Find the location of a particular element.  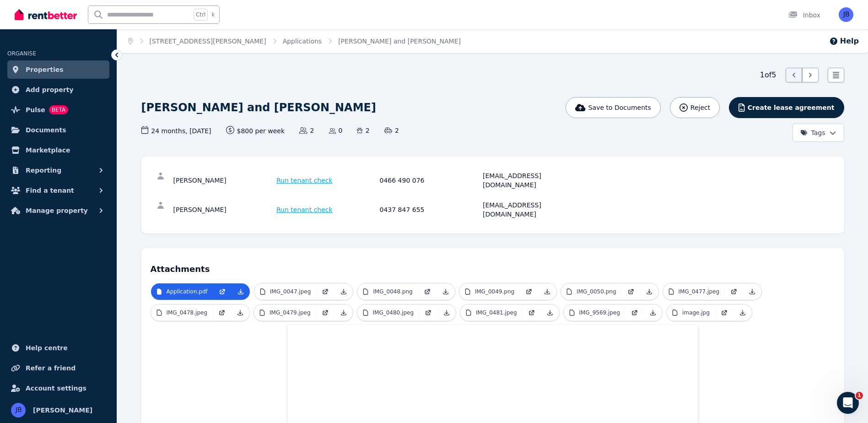

button: Tags is located at coordinates (818, 133).